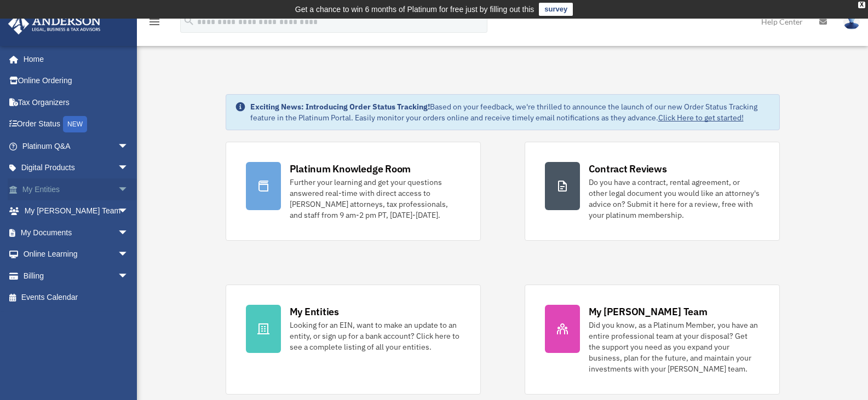  I want to click on a: Contract Reviews Do you have a contract, rental agreement, or other legal document you would like..., so click(652, 191).